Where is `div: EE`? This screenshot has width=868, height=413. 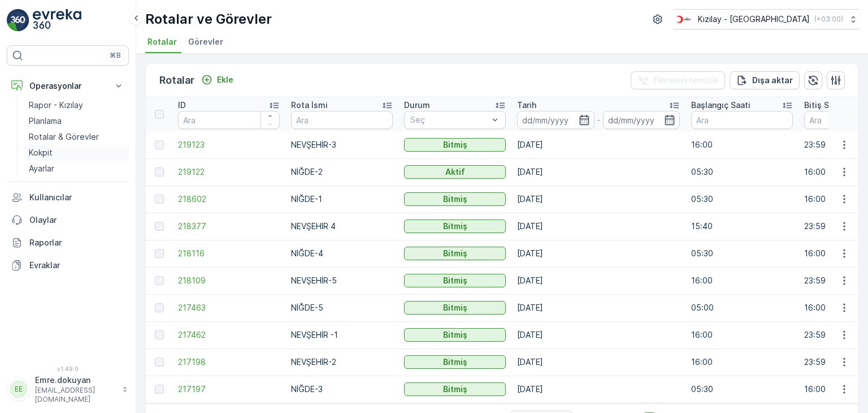
div: EE is located at coordinates (19, 389).